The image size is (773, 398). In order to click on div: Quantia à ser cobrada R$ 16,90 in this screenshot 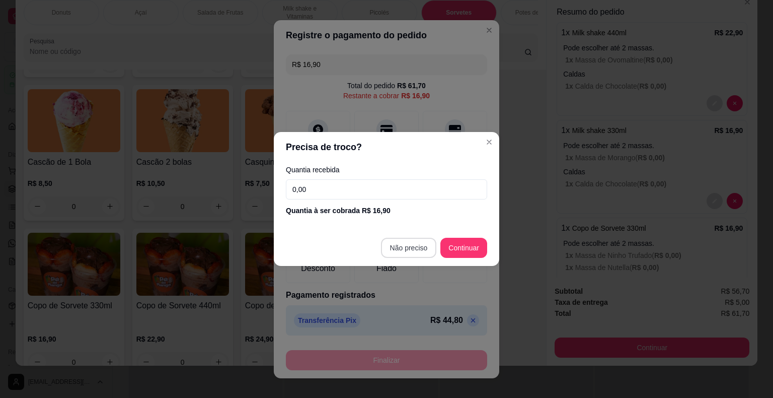, I will do `click(387, 210)`.